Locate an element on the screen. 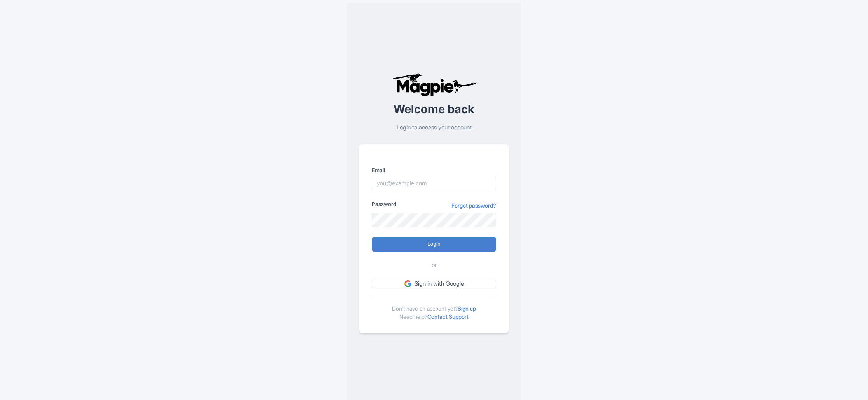  h2: Welcome back is located at coordinates (434, 109).